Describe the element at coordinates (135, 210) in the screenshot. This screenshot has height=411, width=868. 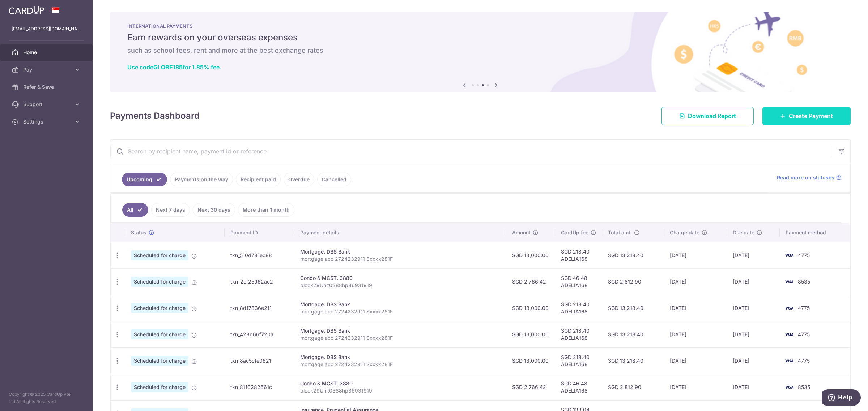
I see `a: All` at that location.